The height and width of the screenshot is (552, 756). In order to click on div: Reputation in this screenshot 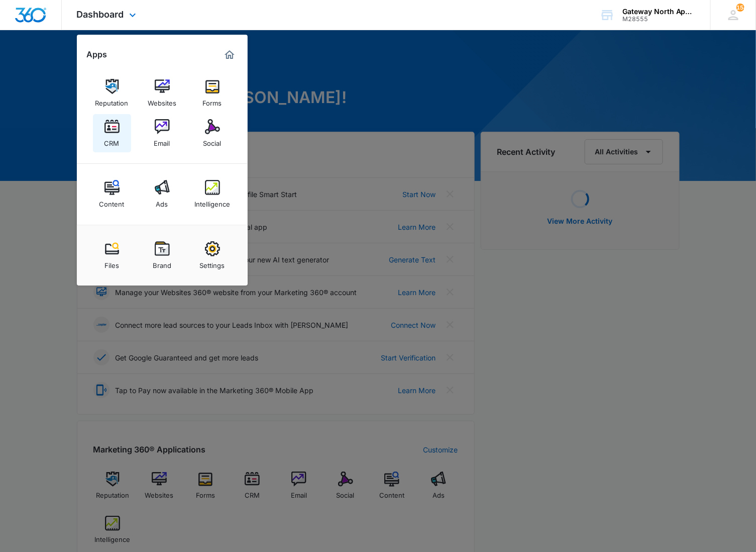, I will do `click(112, 101)`.